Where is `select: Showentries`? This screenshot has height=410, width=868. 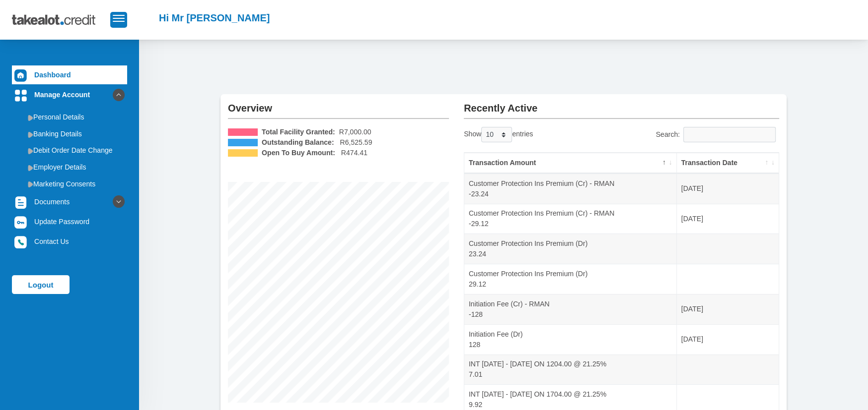 select: Showentries is located at coordinates (496, 135).